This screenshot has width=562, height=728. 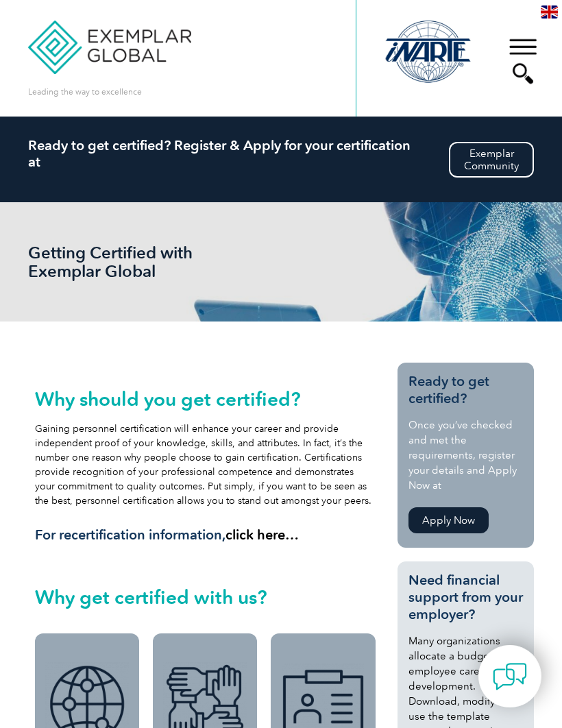 What do you see at coordinates (205, 535) in the screenshot?
I see `h3: For recertification information,` at bounding box center [205, 535].